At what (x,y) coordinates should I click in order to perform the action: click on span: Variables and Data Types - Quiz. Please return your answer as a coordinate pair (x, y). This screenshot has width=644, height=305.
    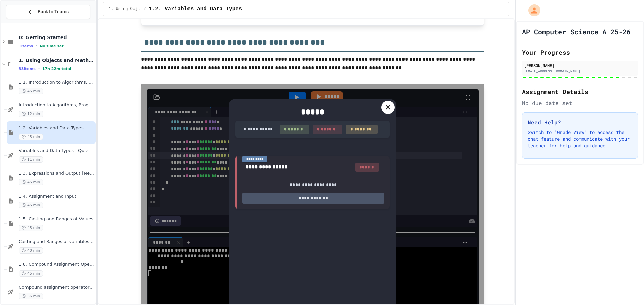
    Looking at the image, I should click on (56, 151).